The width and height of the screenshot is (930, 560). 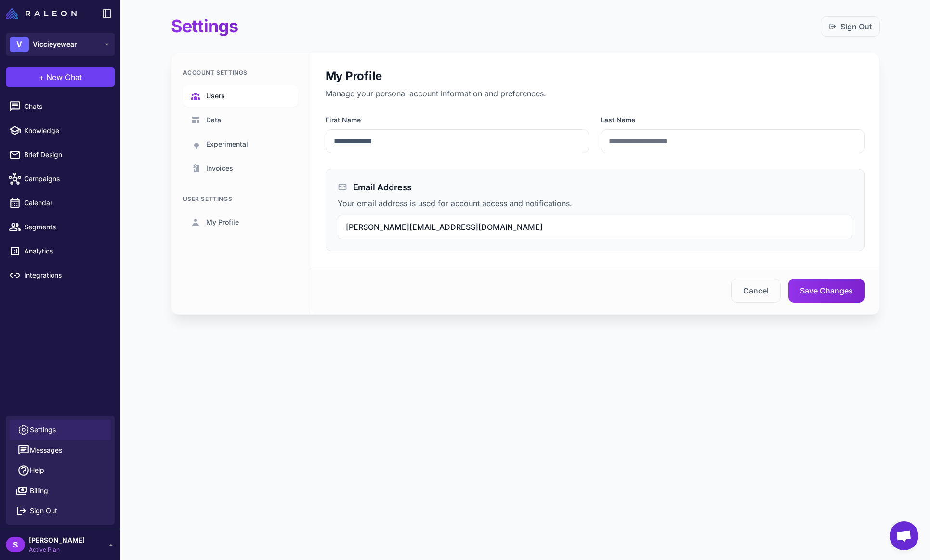 I want to click on span: Experimental, so click(x=227, y=144).